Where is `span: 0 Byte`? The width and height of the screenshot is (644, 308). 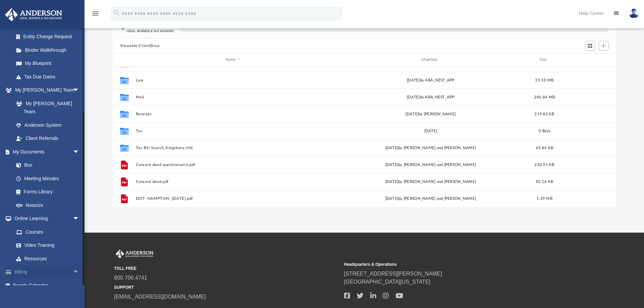 span: 0 Byte is located at coordinates (544, 131).